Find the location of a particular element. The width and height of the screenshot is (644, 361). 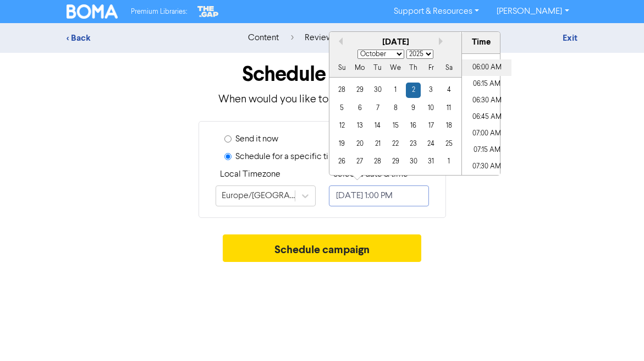

button: Next month is located at coordinates (443, 41).